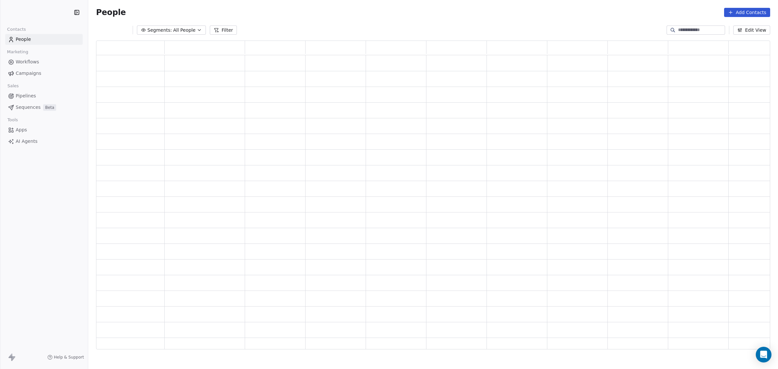 This screenshot has width=778, height=369. What do you see at coordinates (751, 30) in the screenshot?
I see `button: Edit View` at bounding box center [751, 30].